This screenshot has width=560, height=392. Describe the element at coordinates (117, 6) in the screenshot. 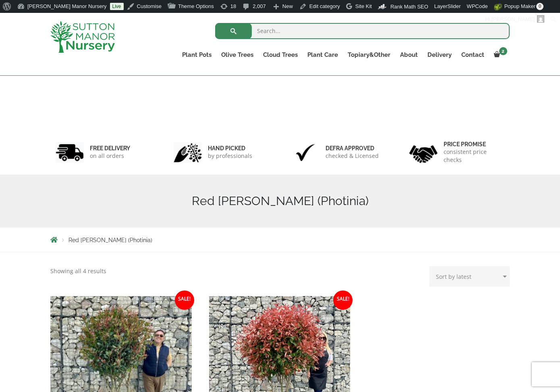

I see `a: Live` at that location.